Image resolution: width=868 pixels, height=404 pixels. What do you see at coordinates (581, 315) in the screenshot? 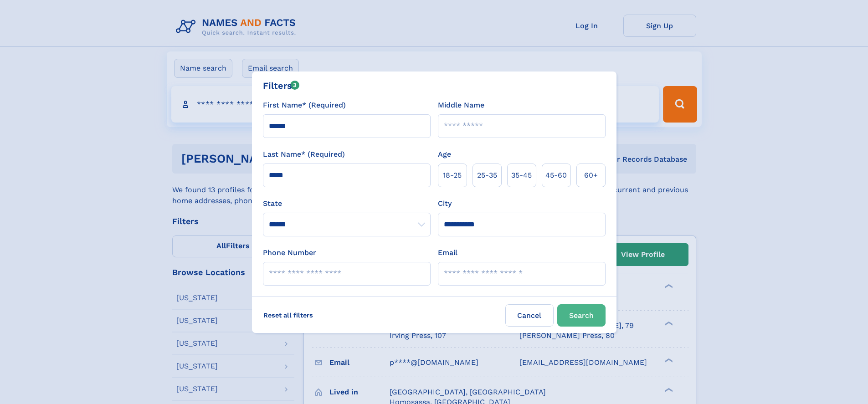
I see `button: Search` at bounding box center [581, 315].